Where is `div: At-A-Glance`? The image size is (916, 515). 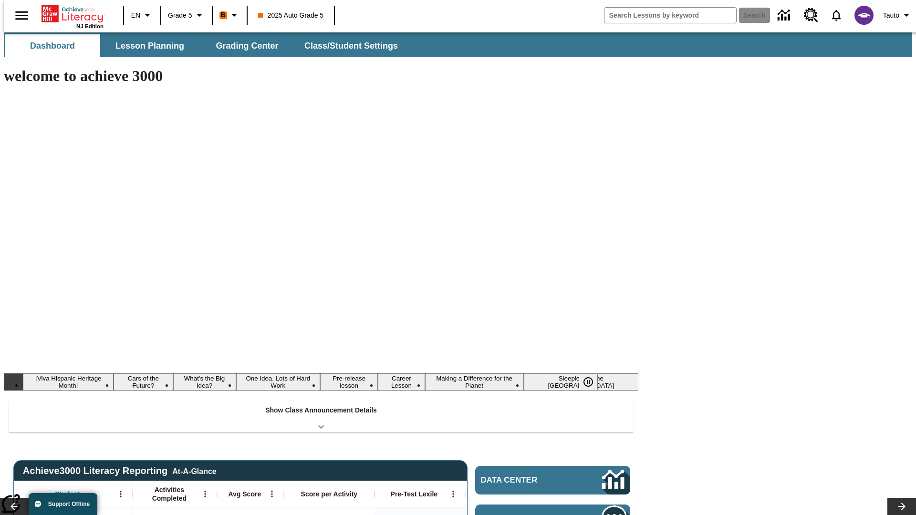 div: At-A-Glance is located at coordinates (194, 471).